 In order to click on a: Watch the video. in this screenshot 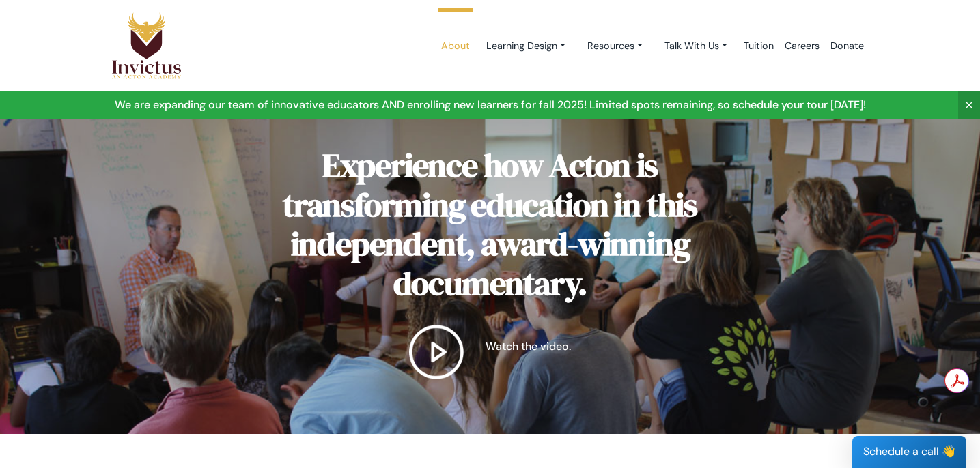, I will do `click(490, 353)`.